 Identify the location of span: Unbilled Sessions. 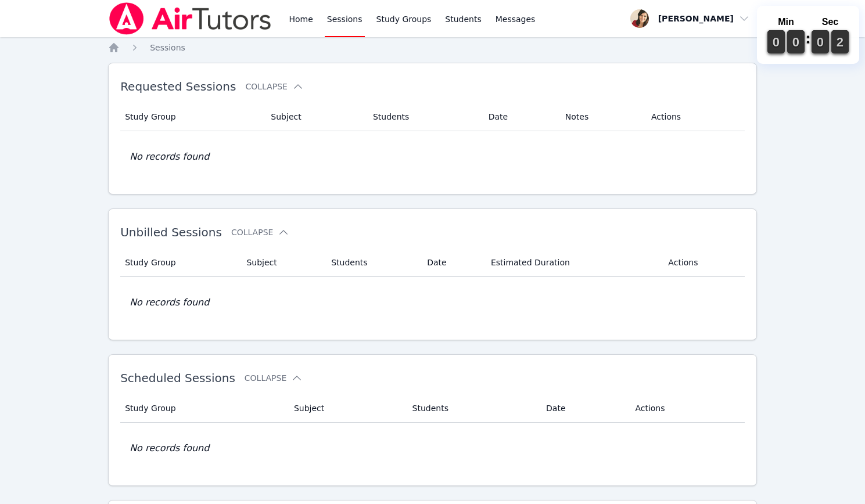
(171, 232).